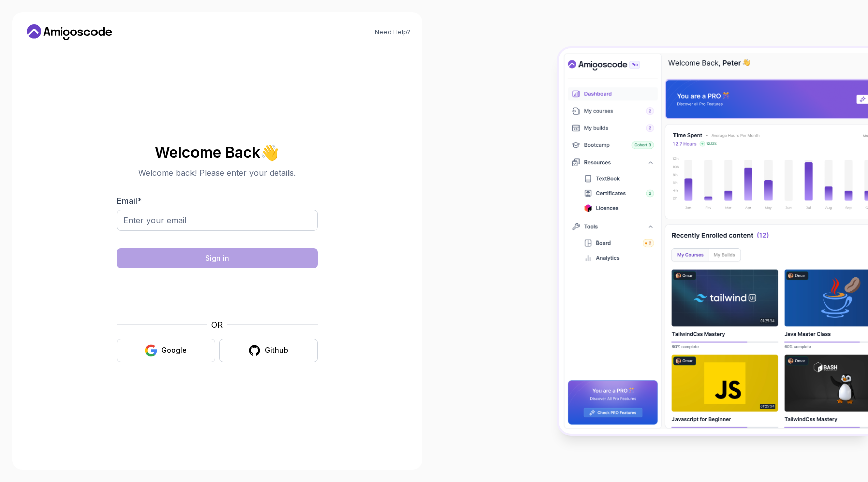 This screenshot has height=482, width=868. I want to click on input: Enter your email, so click(217, 220).